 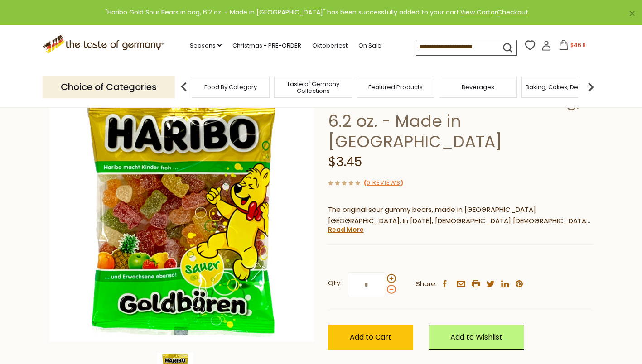 I want to click on a: 0 Reviews, so click(x=383, y=183).